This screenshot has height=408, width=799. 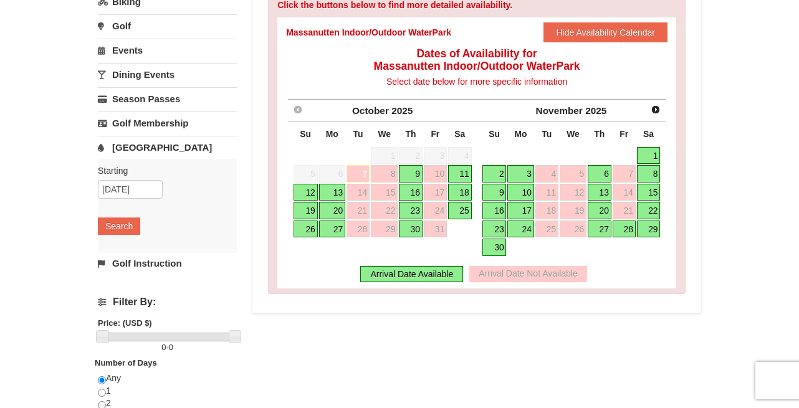 I want to click on span: October, so click(x=370, y=110).